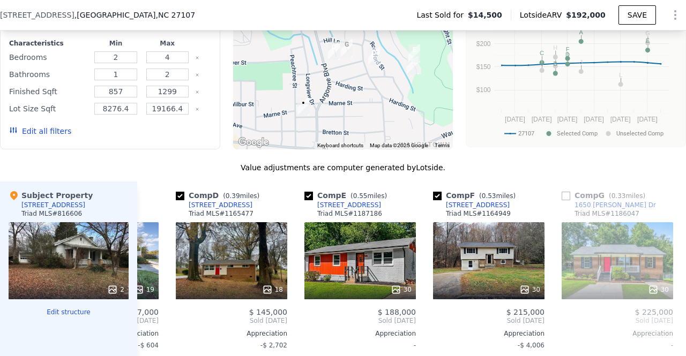 This screenshot has width=686, height=356. What do you see at coordinates (483, 67) in the screenshot?
I see `text: $150` at bounding box center [483, 67].